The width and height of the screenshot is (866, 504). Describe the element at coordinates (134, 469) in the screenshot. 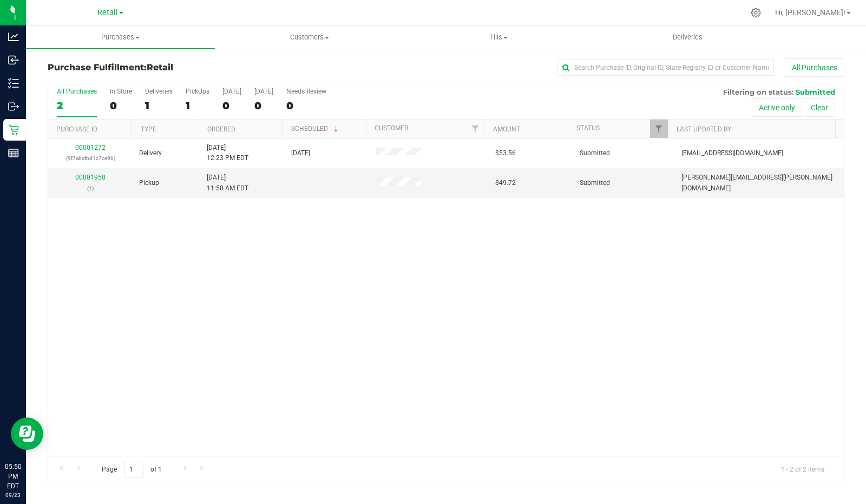

I see `input: 1` at that location.